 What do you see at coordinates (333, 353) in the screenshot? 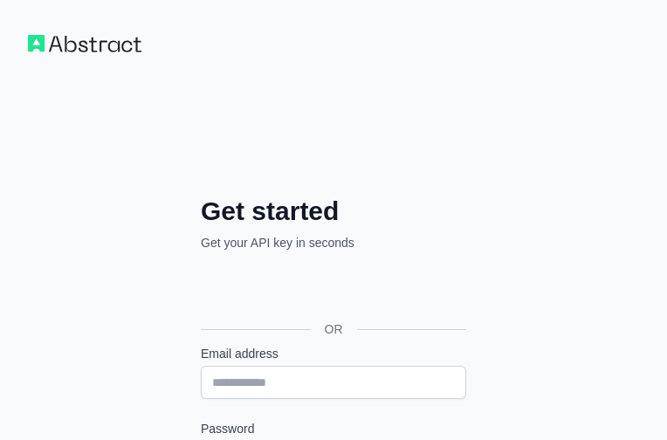
I see `label: Email address` at bounding box center [333, 353].